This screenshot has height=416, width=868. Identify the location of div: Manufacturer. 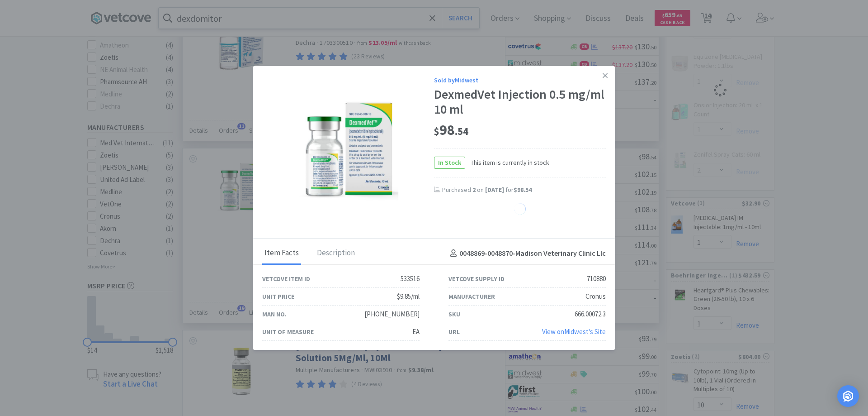
(472, 296).